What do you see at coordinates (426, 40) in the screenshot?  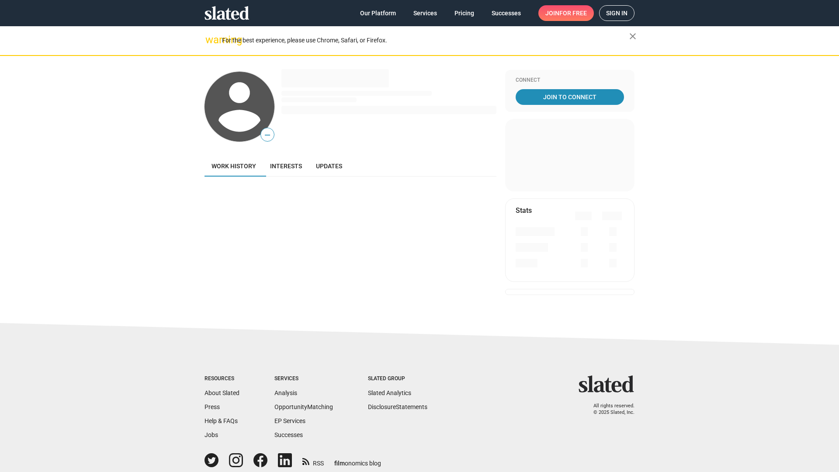 I see `div: For the best experience, please use Chrome, Safari, or Firefox.` at bounding box center [426, 40].